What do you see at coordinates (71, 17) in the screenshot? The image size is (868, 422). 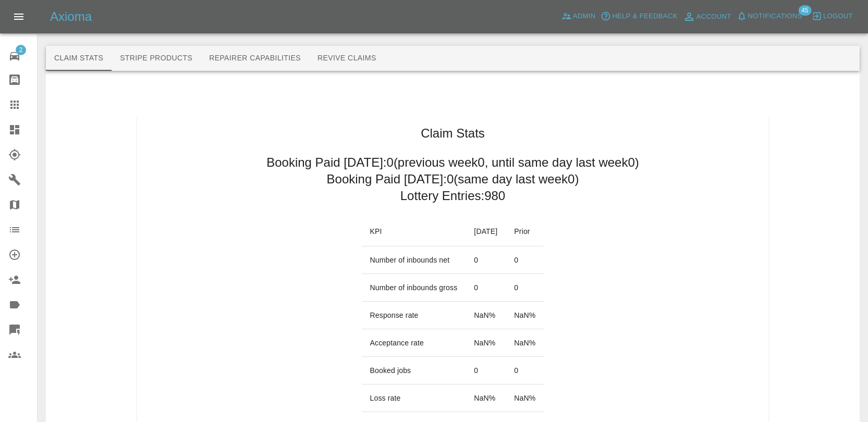 I see `h5: Axioma` at bounding box center [71, 17].